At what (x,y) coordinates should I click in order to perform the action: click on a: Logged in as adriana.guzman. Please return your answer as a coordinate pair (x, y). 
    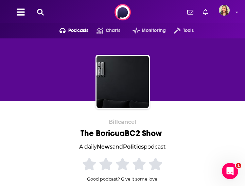
    Looking at the image, I should click on (227, 12).